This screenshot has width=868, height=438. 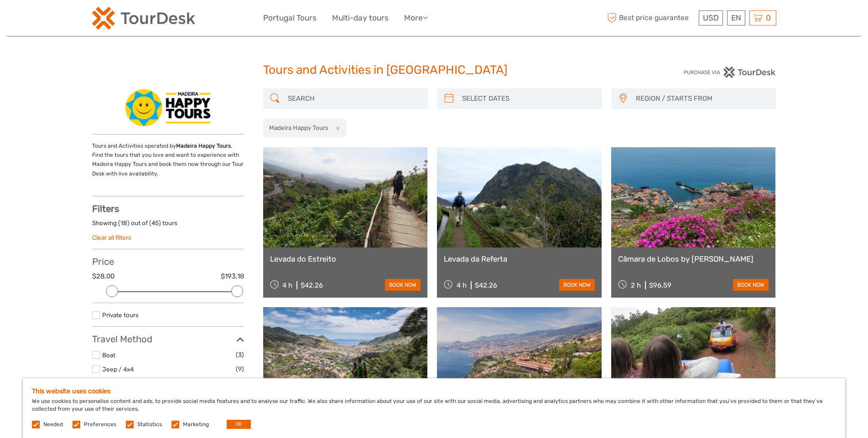 What do you see at coordinates (768, 18) in the screenshot?
I see `span: 0` at bounding box center [768, 18].